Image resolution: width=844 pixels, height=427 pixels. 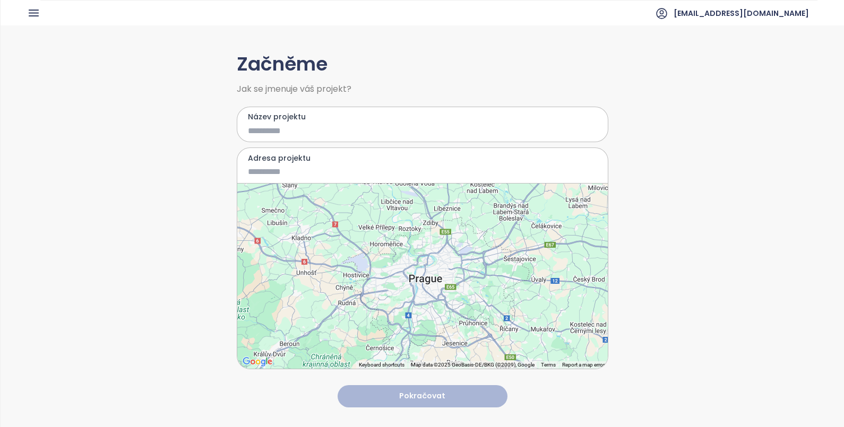 What do you see at coordinates (473, 365) in the screenshot?
I see `span: Map data ©2025 GeoBasis-DE/BKG (©2009), Google` at bounding box center [473, 365].